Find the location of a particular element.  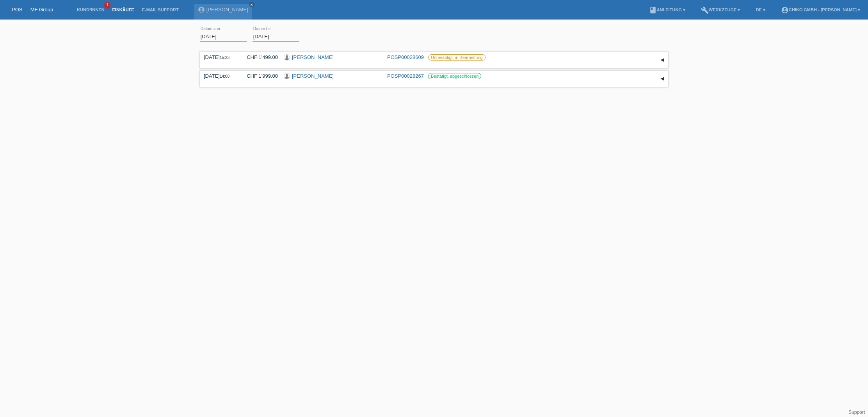

a: Support is located at coordinates (857, 412).